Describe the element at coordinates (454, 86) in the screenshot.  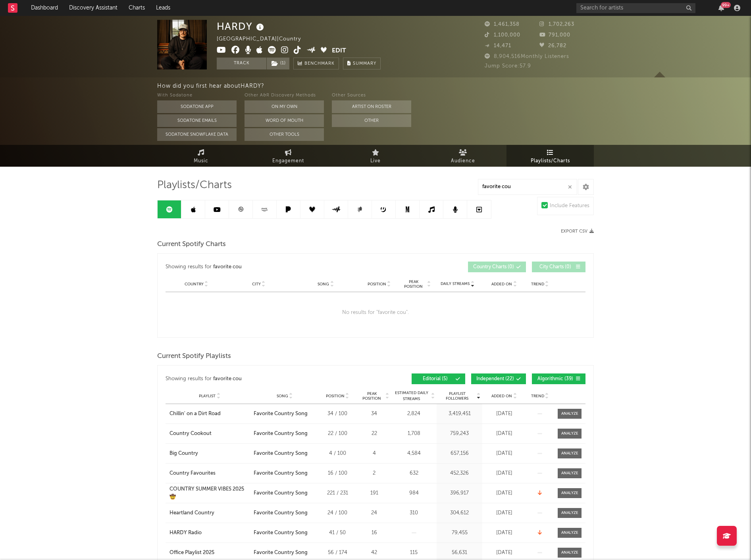
I see `div: How did you first hear about HARDY ?` at that location.